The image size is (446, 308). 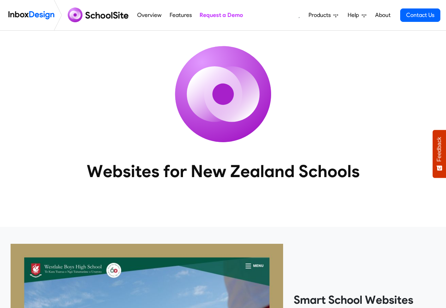 What do you see at coordinates (150, 15) in the screenshot?
I see `a: Overview` at bounding box center [150, 15].